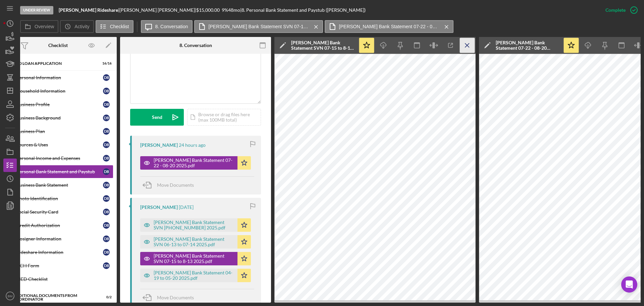 Image resolution: width=644 pixels, height=306 pixels. Describe the element at coordinates (58, 144) in the screenshot. I see `a: Sources & UsesDB` at that location.